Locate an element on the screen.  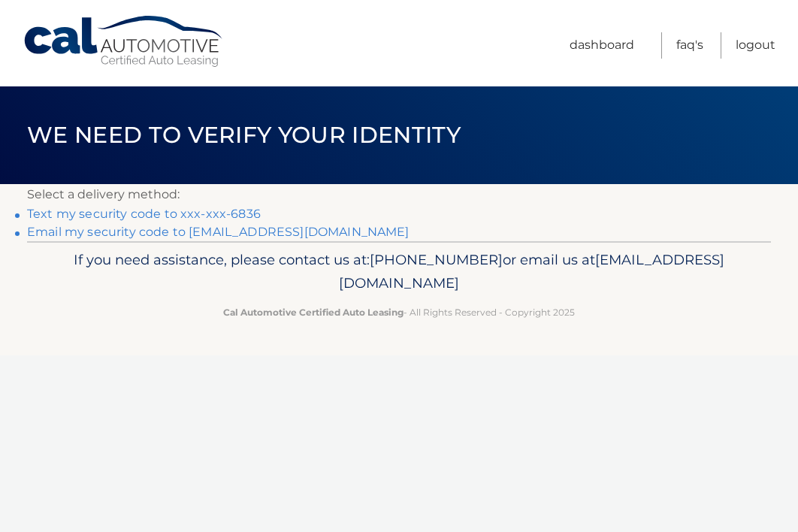
strong: Cal Automotive Certified Auto Leasing is located at coordinates (313, 312).